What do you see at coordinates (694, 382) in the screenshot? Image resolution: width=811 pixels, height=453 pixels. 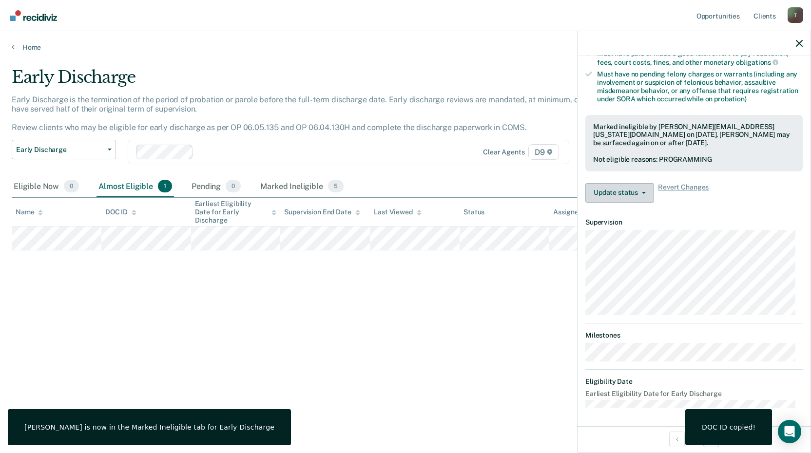 I see `dt: Eligibility Date` at bounding box center [694, 382].